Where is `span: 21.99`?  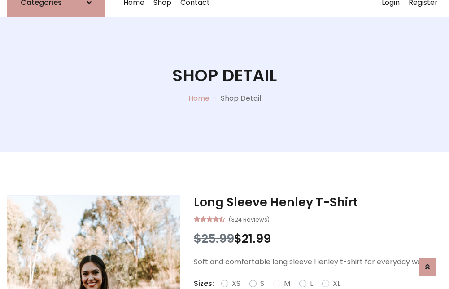
span: 21.99 is located at coordinates (256, 238).